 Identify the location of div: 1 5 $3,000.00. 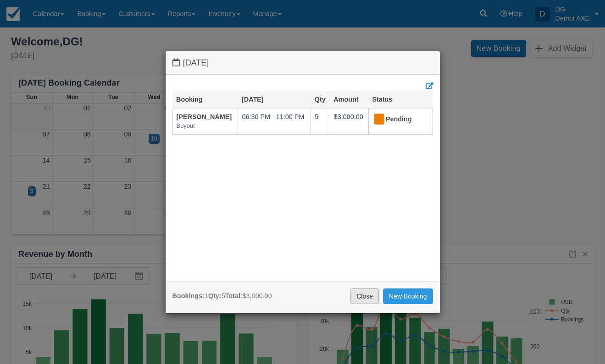
(222, 296).